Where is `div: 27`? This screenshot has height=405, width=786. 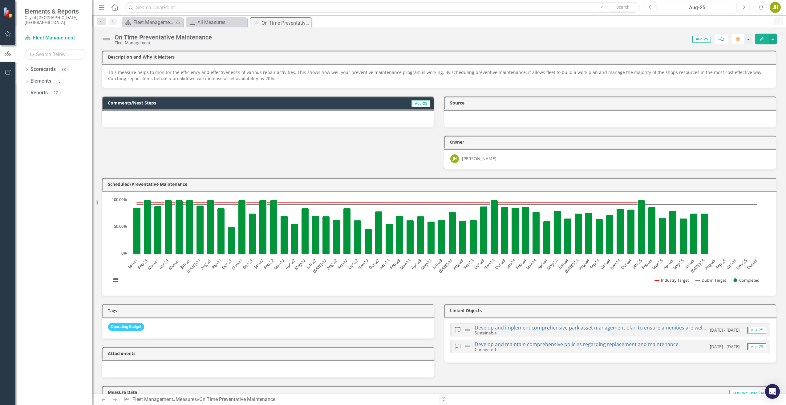 div: 27 is located at coordinates (56, 93).